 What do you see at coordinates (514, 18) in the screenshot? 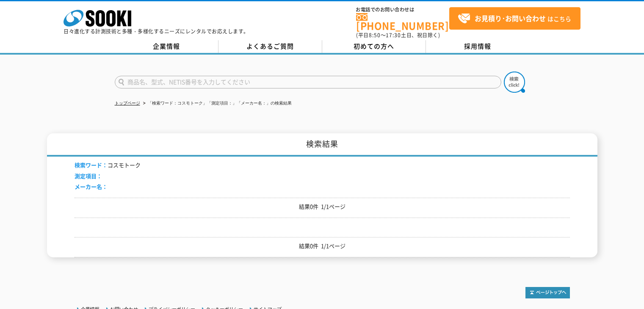
I see `a: お見積り･お問い合わせはこちら` at bounding box center [514, 18].